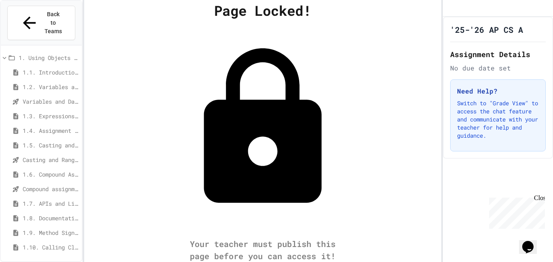  I want to click on span: 1.6. Compound Assignment Operators, so click(51, 174).